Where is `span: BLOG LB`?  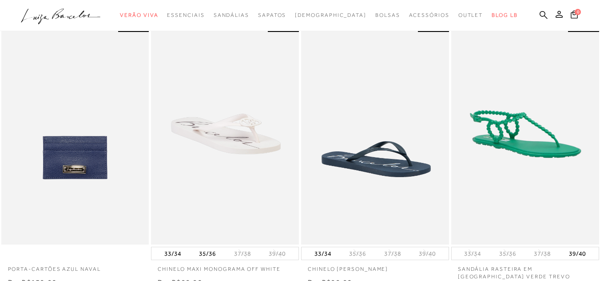 span: BLOG LB is located at coordinates (504, 15).